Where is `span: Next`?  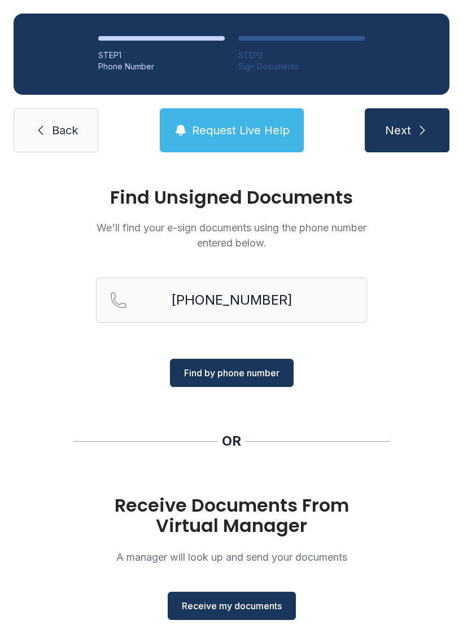 span: Next is located at coordinates (398, 130).